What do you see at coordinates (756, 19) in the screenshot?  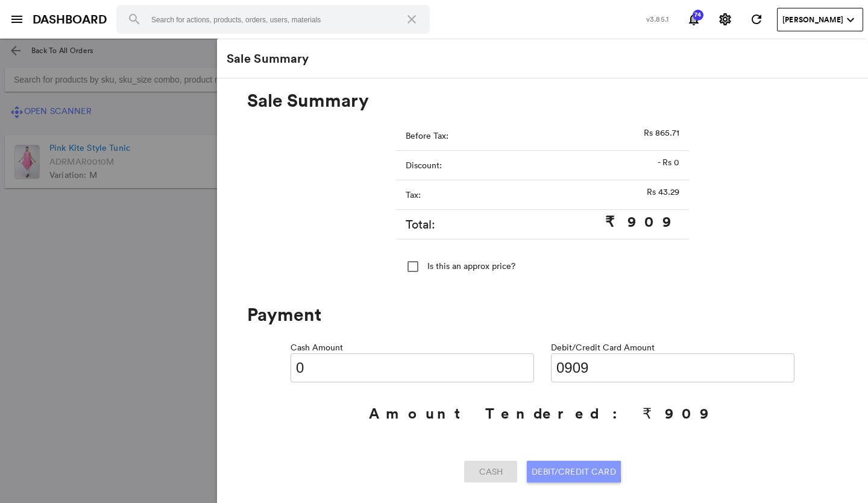 I see `md-icon: refresh` at bounding box center [756, 19].